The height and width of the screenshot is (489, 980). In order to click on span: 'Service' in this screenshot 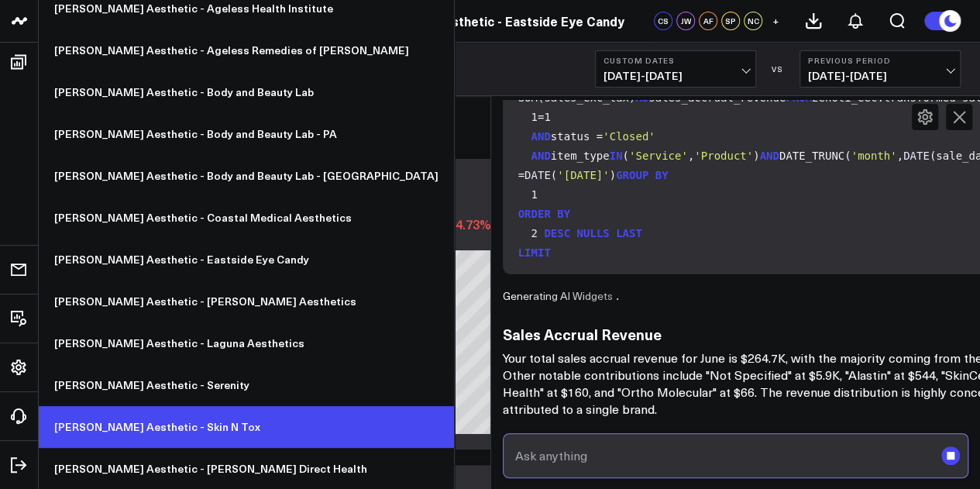, I will do `click(659, 156)`.